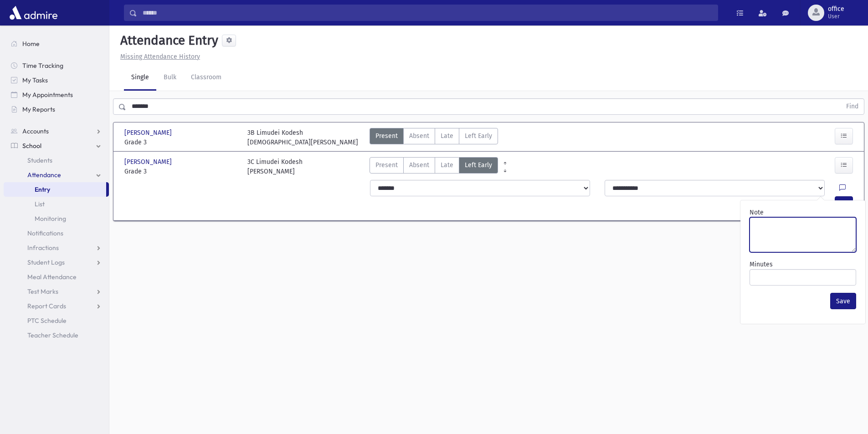 The width and height of the screenshot is (868, 434). I want to click on span: Notifications, so click(45, 233).